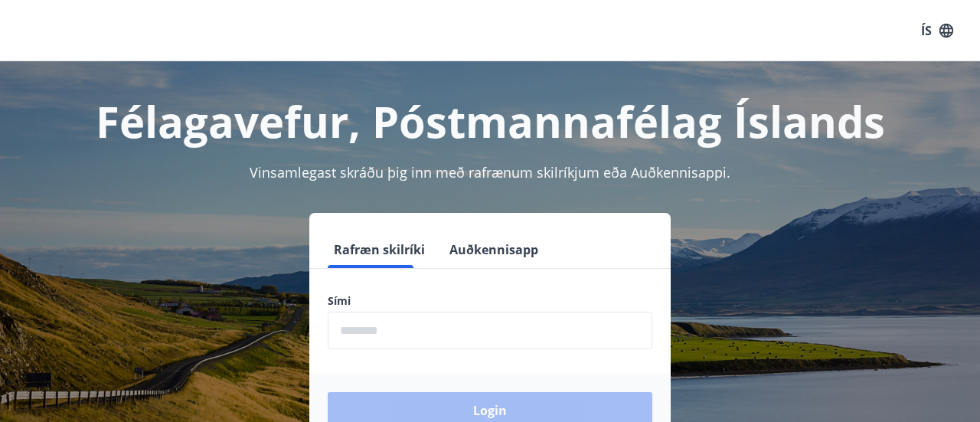  Describe the element at coordinates (937, 30) in the screenshot. I see `button: ÍS` at that location.